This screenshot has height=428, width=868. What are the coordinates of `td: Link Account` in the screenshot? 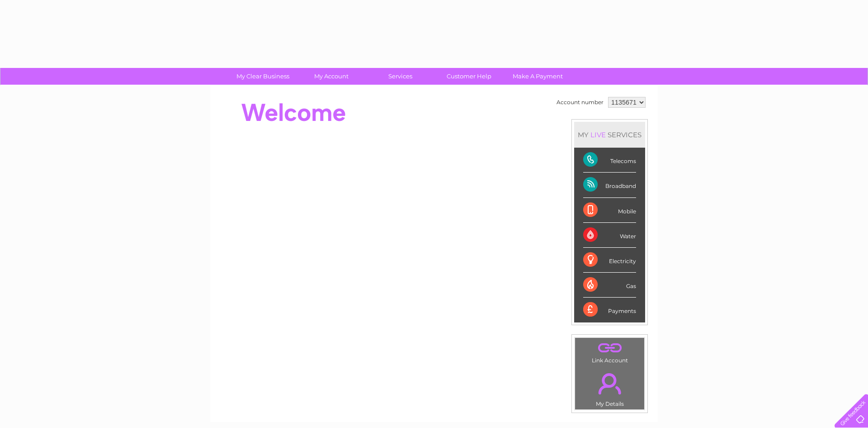 It's located at (609, 351).